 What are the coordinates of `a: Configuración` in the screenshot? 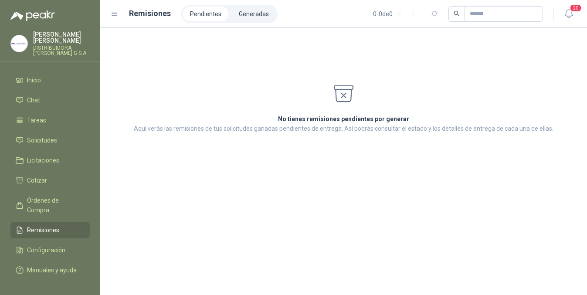 It's located at (50, 250).